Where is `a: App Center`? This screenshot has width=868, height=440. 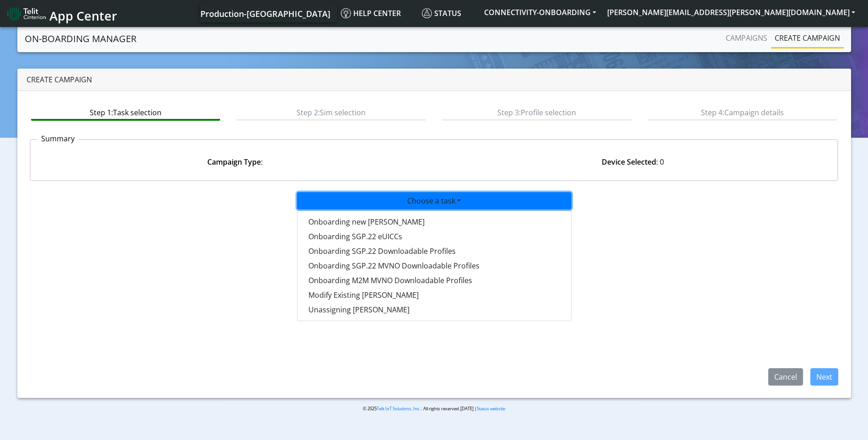
a: App Center is located at coordinates (61, 13).